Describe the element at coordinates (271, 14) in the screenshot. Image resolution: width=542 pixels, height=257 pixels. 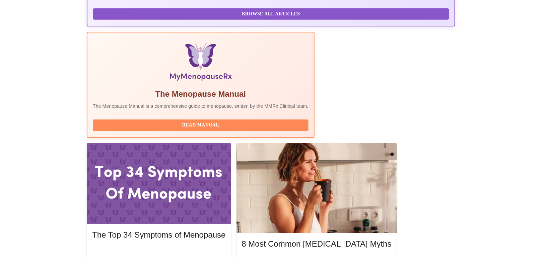
I see `span: Browse All Articles` at that location.